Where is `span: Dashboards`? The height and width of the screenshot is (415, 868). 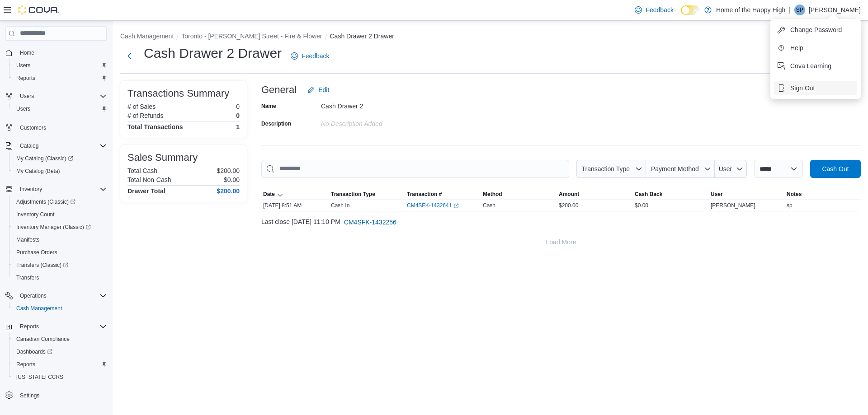 span: Dashboards is located at coordinates (60, 352).